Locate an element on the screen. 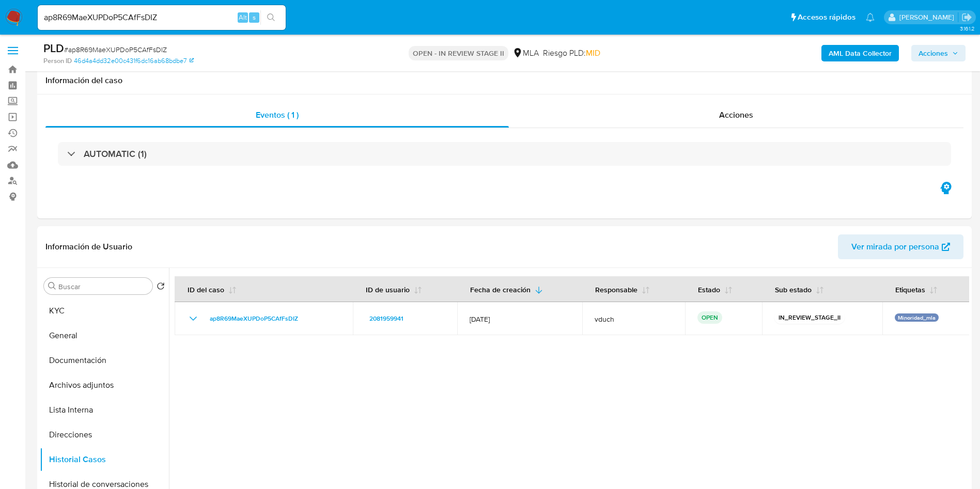 The image size is (980, 489). button: Lista Interna is located at coordinates (104, 410).